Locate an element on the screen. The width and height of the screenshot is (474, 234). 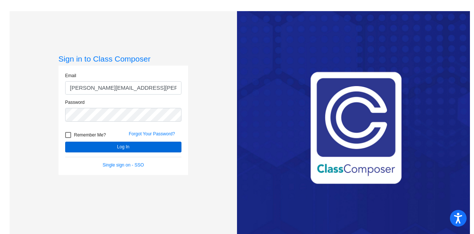
h3: Sign in to Class Composer is located at coordinates (123, 58).